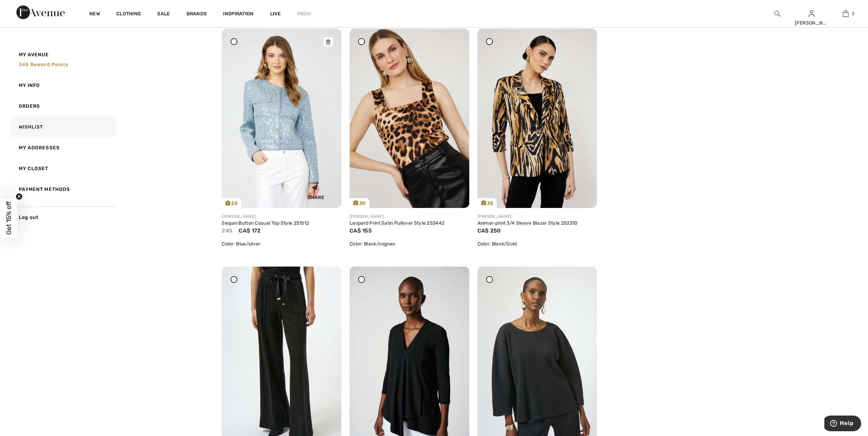  What do you see at coordinates (777, 14) in the screenshot?
I see `img: search the website` at bounding box center [777, 14].